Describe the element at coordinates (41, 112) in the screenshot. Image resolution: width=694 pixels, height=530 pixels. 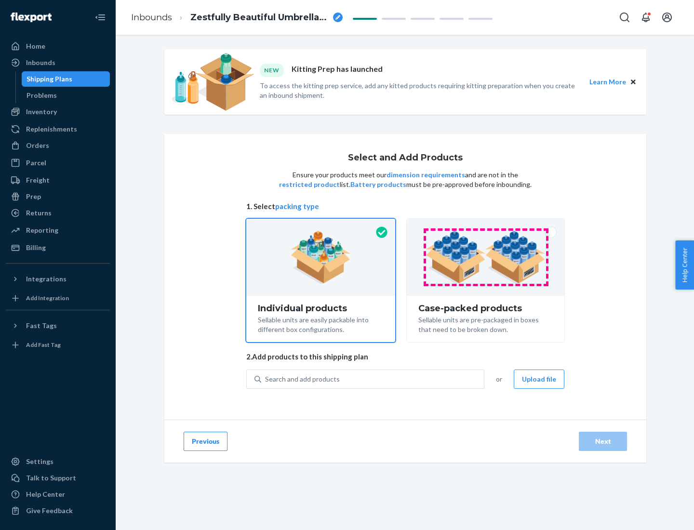
I see `div: Inventory` at that location.